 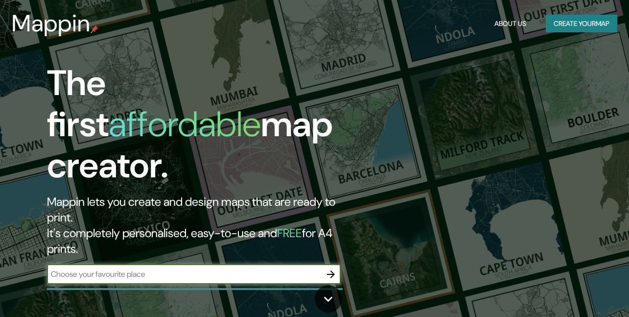 I want to click on h3: Mappin, so click(x=51, y=24).